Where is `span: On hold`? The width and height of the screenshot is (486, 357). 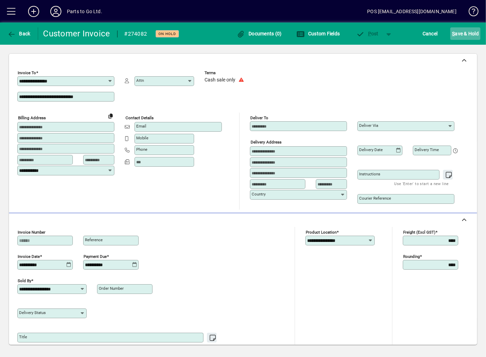 span: On hold is located at coordinates (167, 34).